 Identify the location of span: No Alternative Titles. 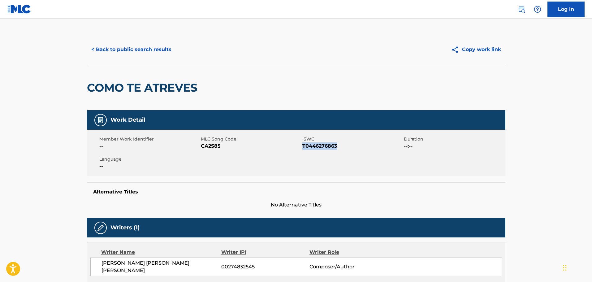
(296, 205).